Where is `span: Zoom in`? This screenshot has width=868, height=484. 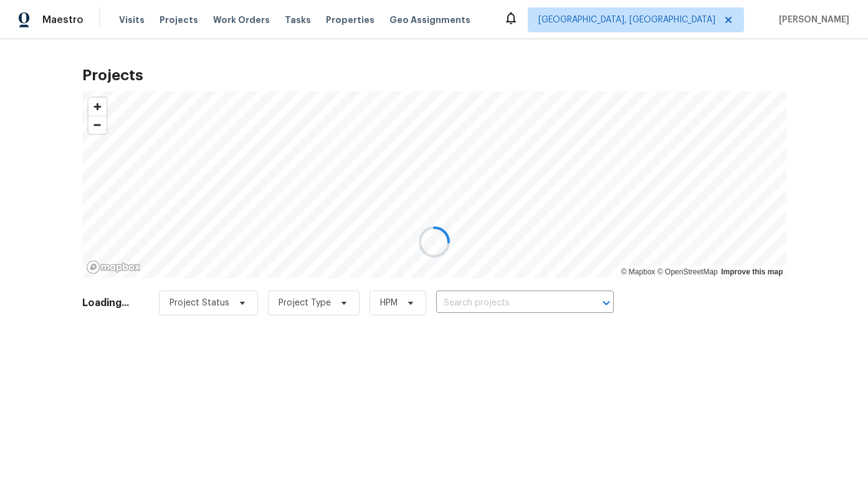
span: Zoom in is located at coordinates (97, 106).